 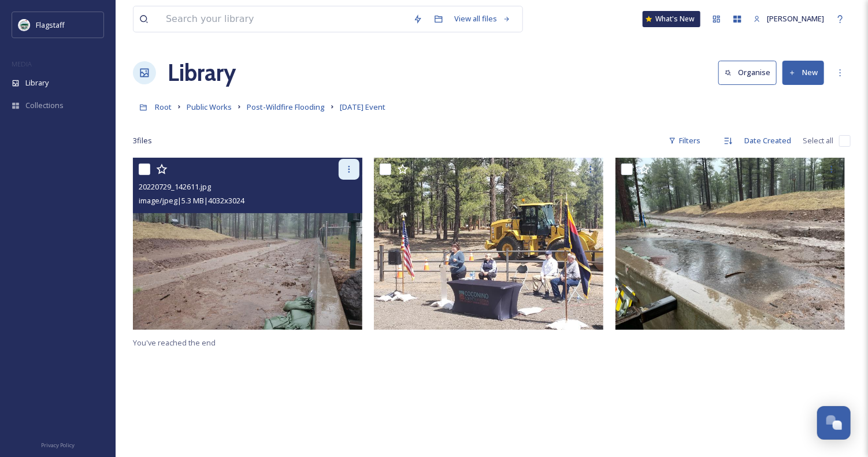 What do you see at coordinates (163, 107) in the screenshot?
I see `span: Root` at bounding box center [163, 107].